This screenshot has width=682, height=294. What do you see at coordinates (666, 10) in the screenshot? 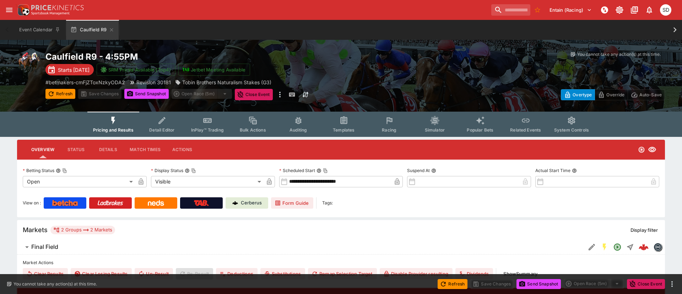
I see `div: Stuart Dibb` at bounding box center [666, 10].